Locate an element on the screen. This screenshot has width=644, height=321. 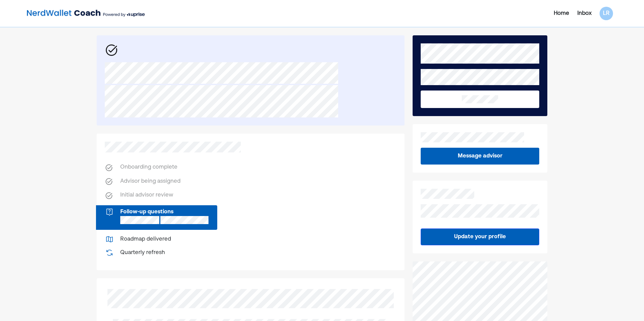
button: Update your profile is located at coordinates (480, 237).